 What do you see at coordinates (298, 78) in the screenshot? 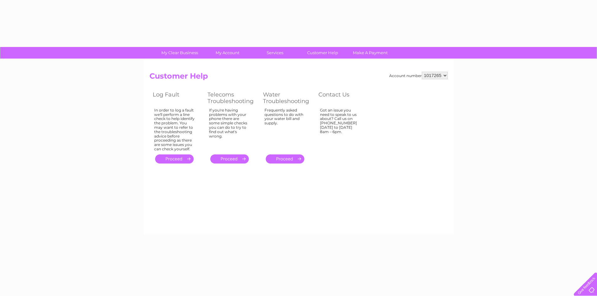
I see `h2: Customer Help` at bounding box center [298, 78].